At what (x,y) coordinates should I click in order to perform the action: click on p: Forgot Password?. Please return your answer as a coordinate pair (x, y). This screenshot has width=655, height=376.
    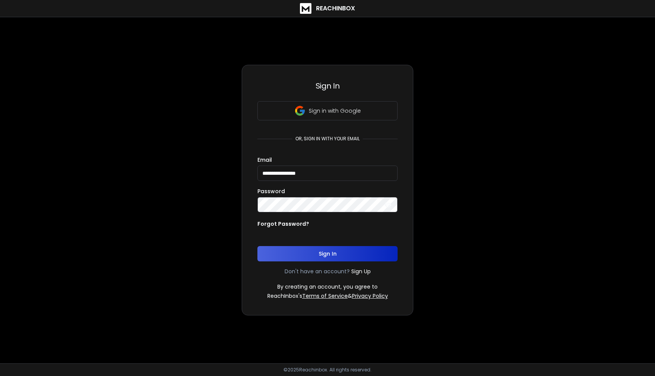
    Looking at the image, I should click on (283, 224).